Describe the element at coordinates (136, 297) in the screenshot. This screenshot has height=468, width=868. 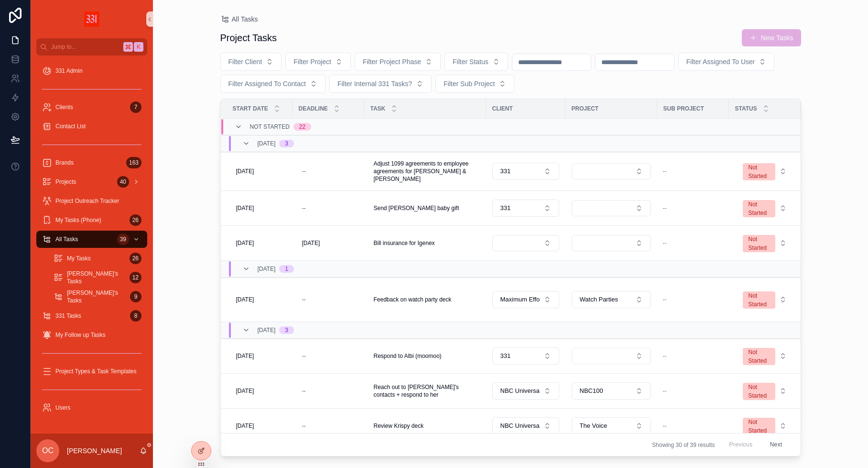
I see `div: 9` at that location.